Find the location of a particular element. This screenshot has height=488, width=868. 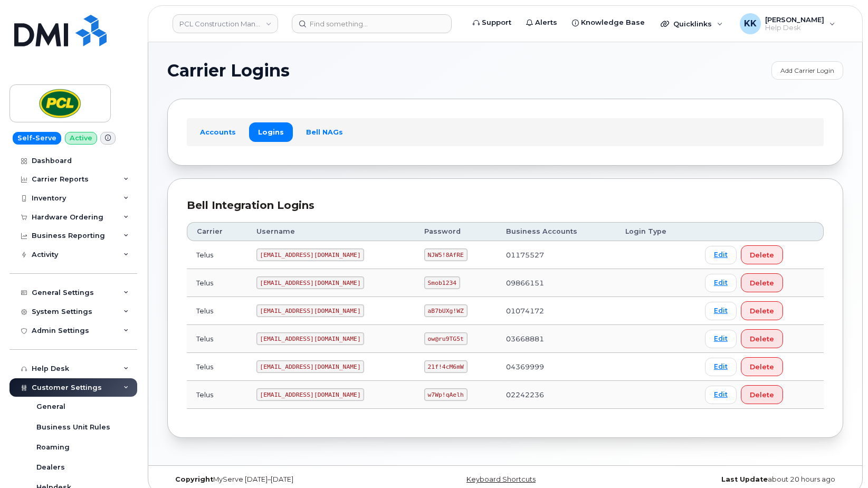

a: Bell NAGs is located at coordinates (324, 132).